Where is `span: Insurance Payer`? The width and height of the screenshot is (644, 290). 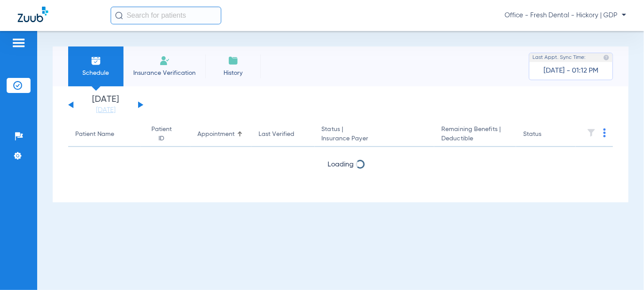 span: Insurance Payer is located at coordinates (374, 139).